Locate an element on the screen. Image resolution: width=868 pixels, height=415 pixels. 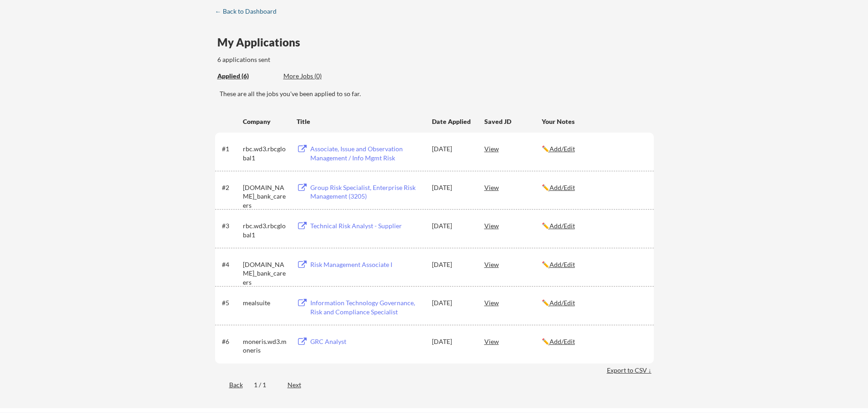
div: mealsuite is located at coordinates (265, 303).